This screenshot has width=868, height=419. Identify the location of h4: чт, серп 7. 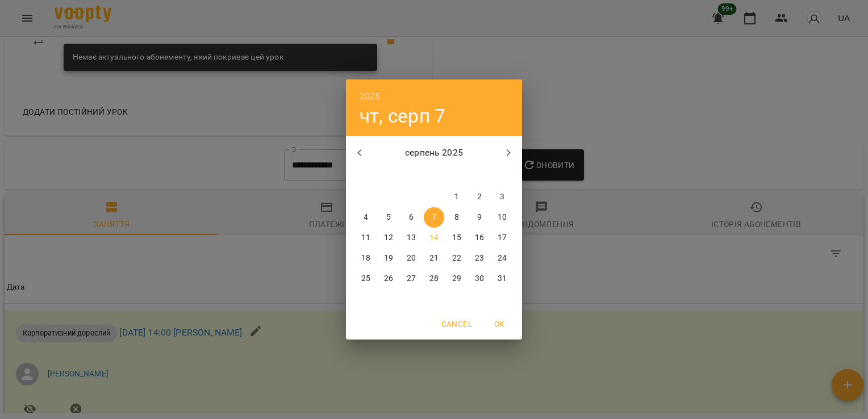
(402, 116).